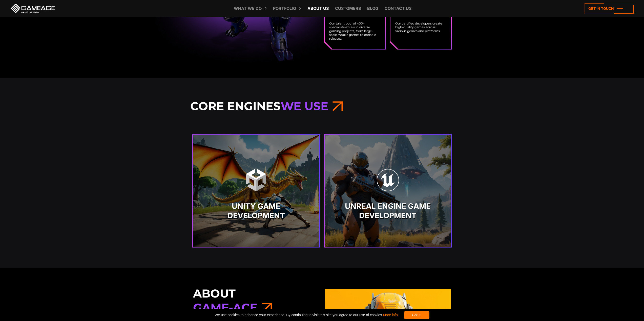 The width and height of the screenshot is (644, 321). I want to click on img: Unreal icon, so click(388, 180).